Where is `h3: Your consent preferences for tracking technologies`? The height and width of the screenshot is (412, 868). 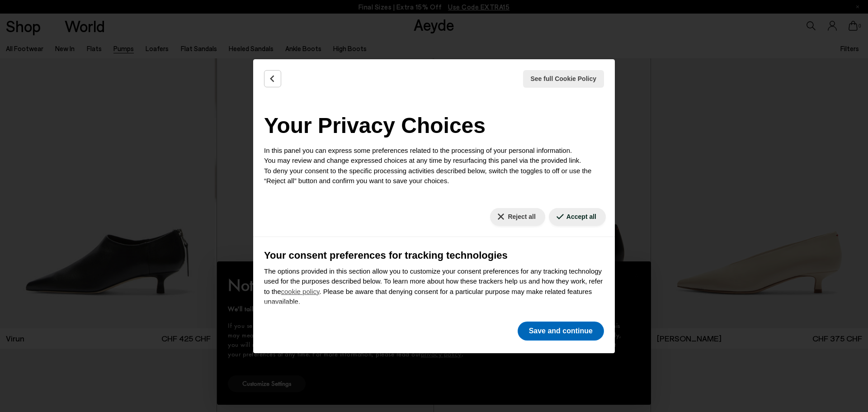
h3: Your consent preferences for tracking technologies is located at coordinates (434, 255).